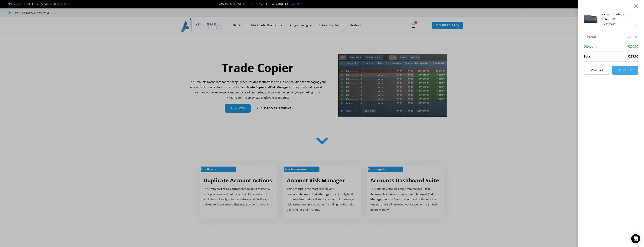 The image size is (644, 247). Describe the element at coordinates (633, 37) in the screenshot. I see `span: $495.00` at that location.